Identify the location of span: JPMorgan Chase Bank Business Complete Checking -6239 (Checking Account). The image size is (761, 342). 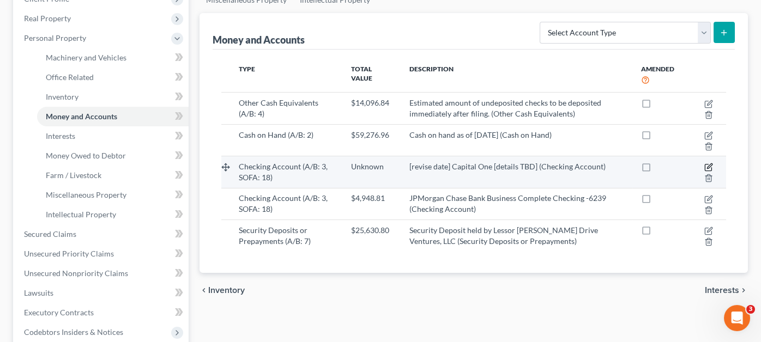
(507, 203).